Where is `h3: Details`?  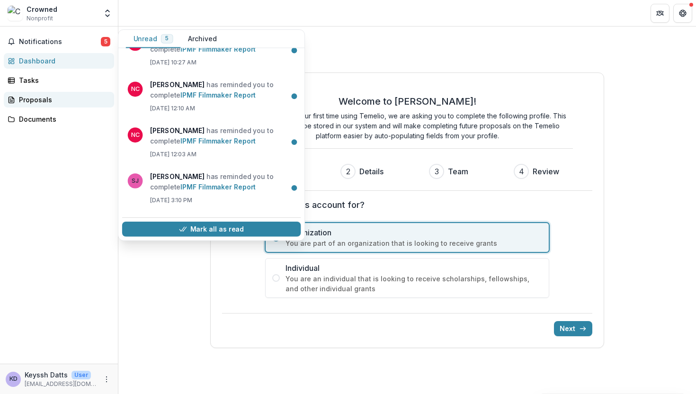 h3: Details is located at coordinates (371, 171).